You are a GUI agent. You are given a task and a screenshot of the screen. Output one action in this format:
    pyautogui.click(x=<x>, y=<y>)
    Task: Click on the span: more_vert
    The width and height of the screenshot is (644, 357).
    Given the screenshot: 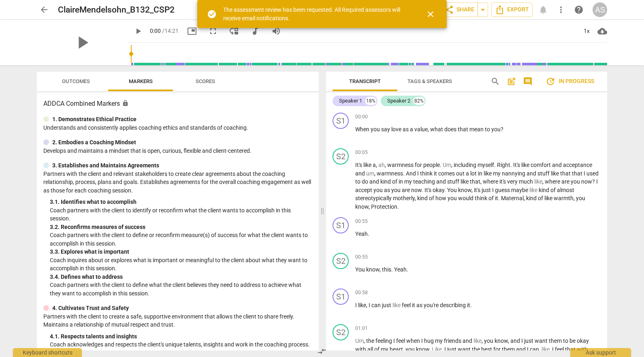 What is the action you would take?
    pyautogui.click(x=561, y=10)
    